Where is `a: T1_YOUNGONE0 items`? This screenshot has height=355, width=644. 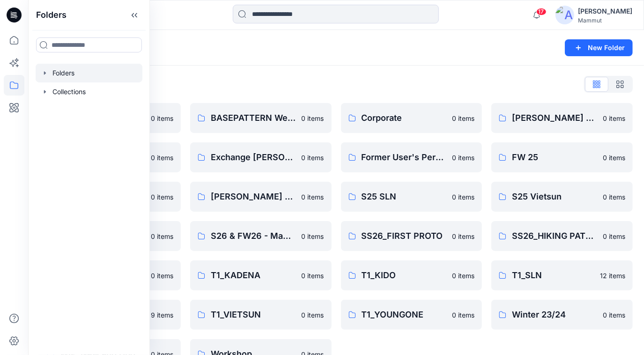
a: T1_YOUNGONE0 items is located at coordinates (411, 314).